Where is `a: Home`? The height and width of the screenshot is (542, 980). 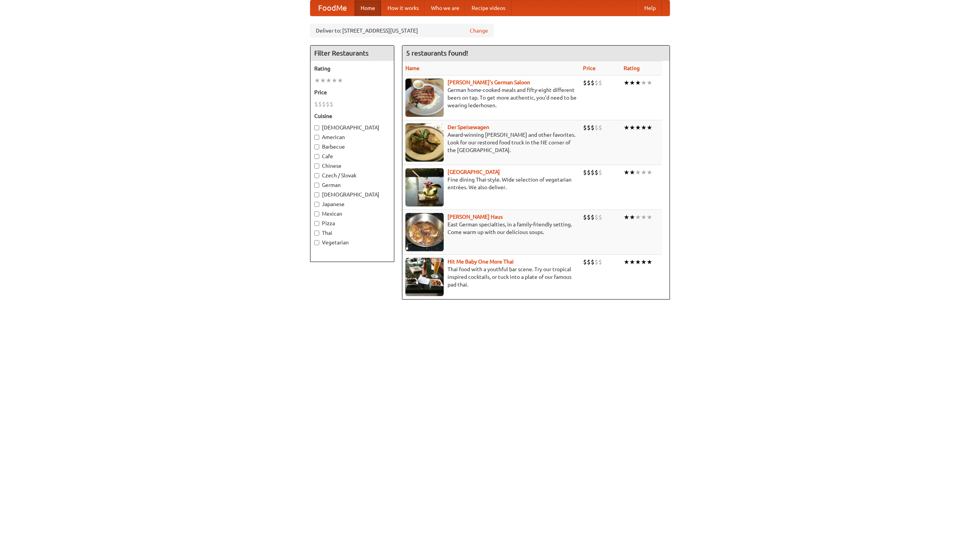 a: Home is located at coordinates (368, 8).